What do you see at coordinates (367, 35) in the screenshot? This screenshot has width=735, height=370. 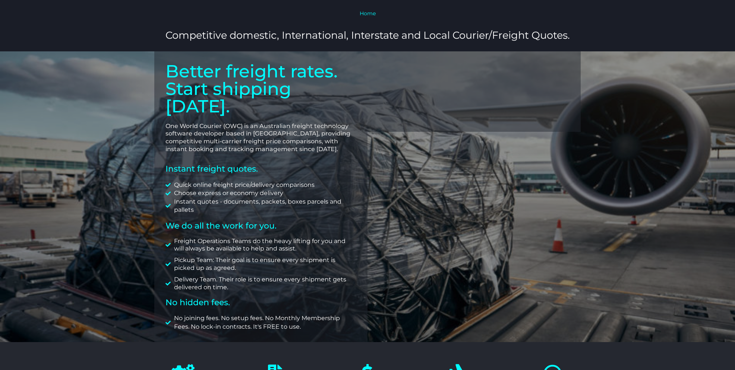 I see `h3: Competitive domestic, International, Interstate and Local Courier/Freight Quotes.` at bounding box center [367, 35].